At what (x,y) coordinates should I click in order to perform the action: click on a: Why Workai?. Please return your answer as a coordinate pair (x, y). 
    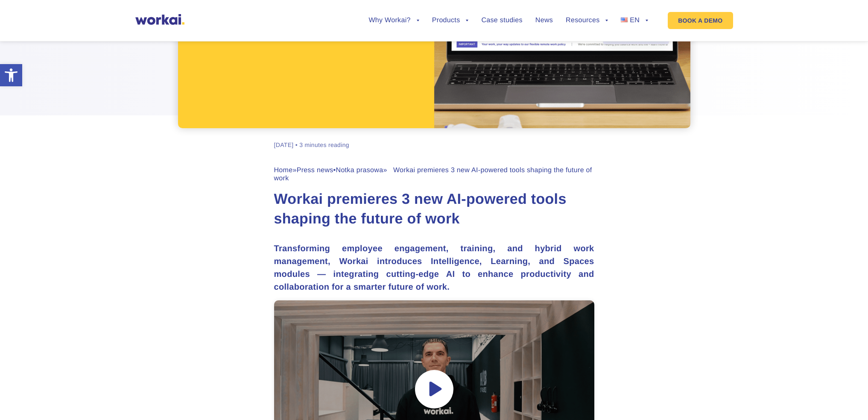
    Looking at the image, I should click on (393, 21).